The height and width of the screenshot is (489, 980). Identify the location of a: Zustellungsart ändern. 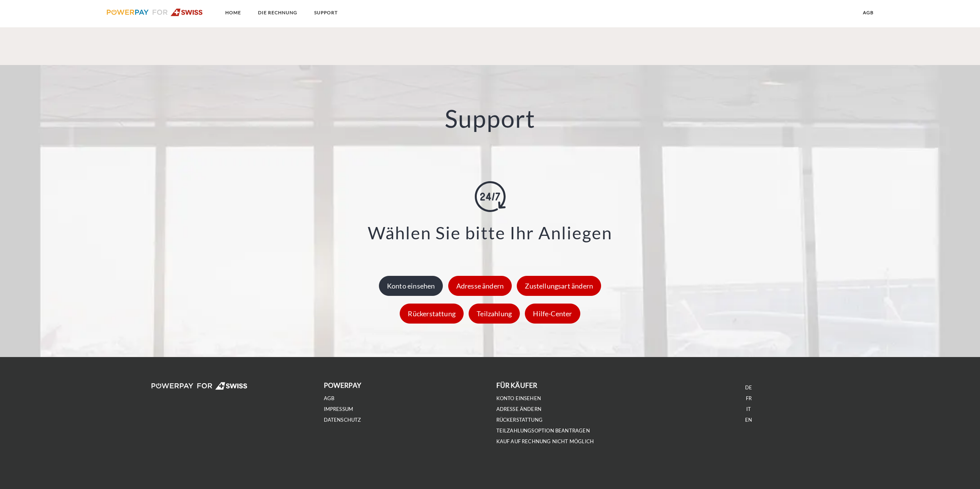
(559, 286).